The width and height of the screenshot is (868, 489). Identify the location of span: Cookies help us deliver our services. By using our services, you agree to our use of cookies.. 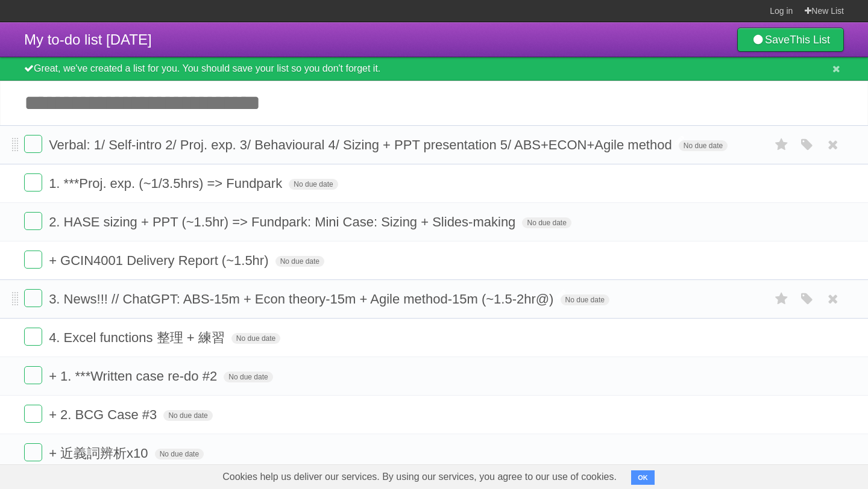
(419, 477).